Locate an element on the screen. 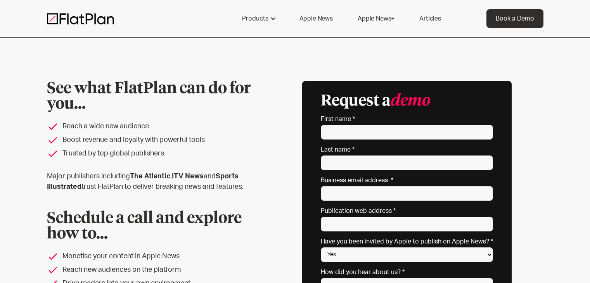 This screenshot has height=283, width=590. label: Have you been invited by Apple to publish on Apple News? * is located at coordinates (407, 242).